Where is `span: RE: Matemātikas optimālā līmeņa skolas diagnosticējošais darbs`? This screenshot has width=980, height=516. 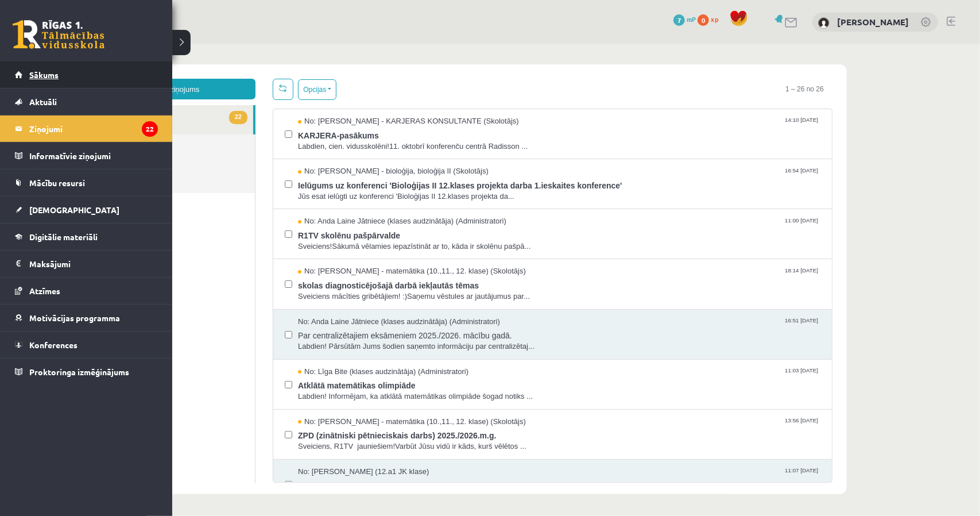 span: RE: Matemātikas optimālā līmeņa skolas diagnosticējošais darbs is located at coordinates (514, 440).